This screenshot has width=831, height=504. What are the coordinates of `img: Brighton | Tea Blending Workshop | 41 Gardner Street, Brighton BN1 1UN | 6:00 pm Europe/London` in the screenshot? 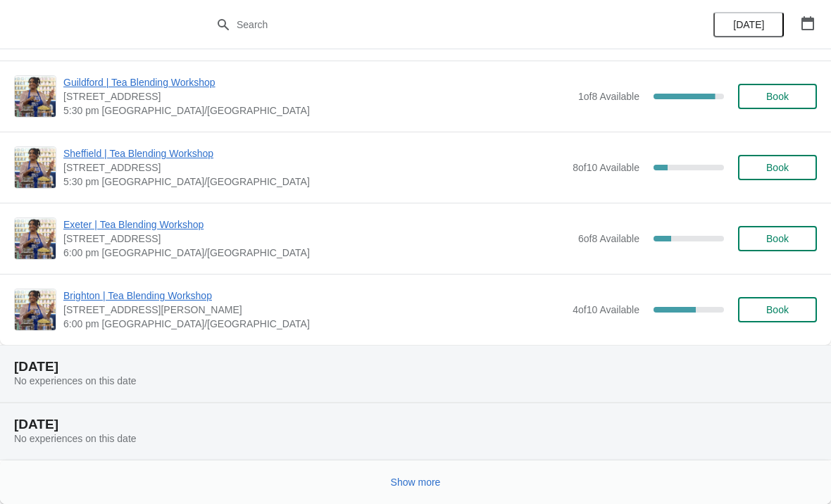 It's located at (35, 309).